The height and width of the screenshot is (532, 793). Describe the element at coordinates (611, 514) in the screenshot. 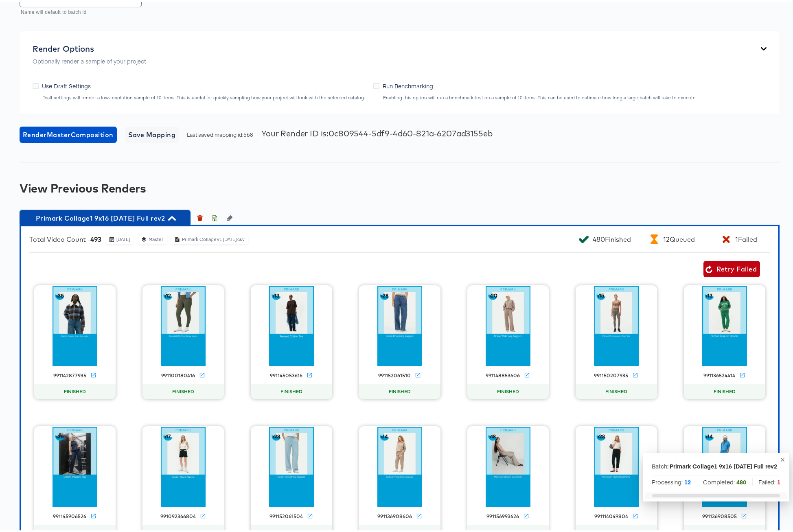

I see `div: 991114049804` at that location.